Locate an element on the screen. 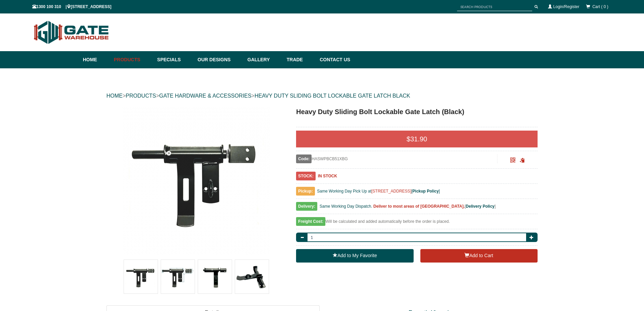 This screenshot has height=311, width=644. b: Delivery Policy is located at coordinates (480, 206).